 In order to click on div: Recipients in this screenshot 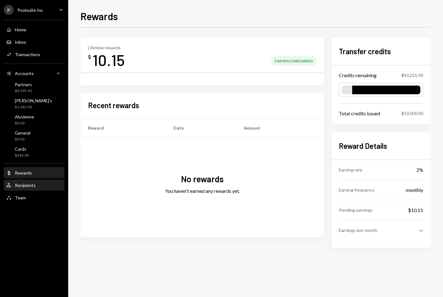, I will do `click(25, 185)`.